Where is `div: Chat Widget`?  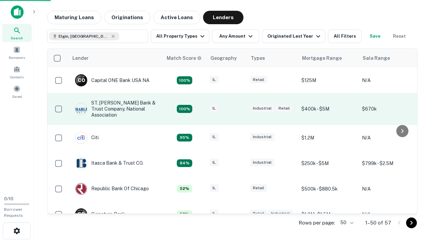
div: Chat Widget is located at coordinates (414, 205).